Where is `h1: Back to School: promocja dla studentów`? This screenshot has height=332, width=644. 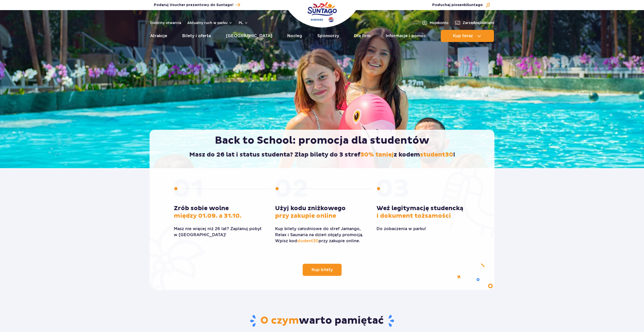 h1: Back to School: promocja dla studentów is located at coordinates (322, 141).